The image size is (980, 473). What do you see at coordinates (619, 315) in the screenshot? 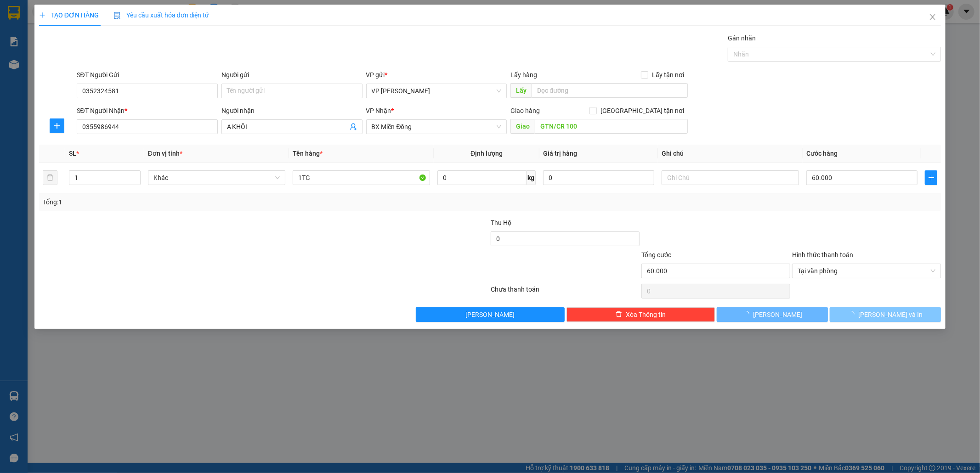
I see `span: delete` at bounding box center [619, 315].